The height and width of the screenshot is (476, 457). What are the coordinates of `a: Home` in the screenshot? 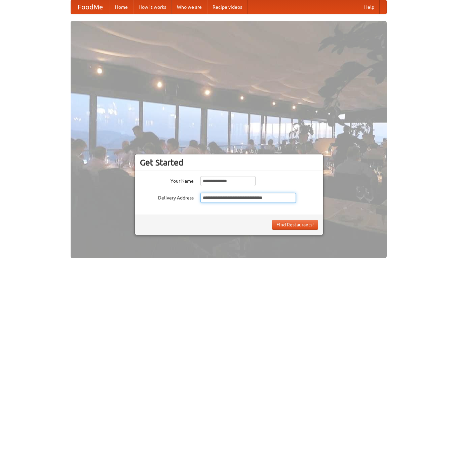 It's located at (121, 7).